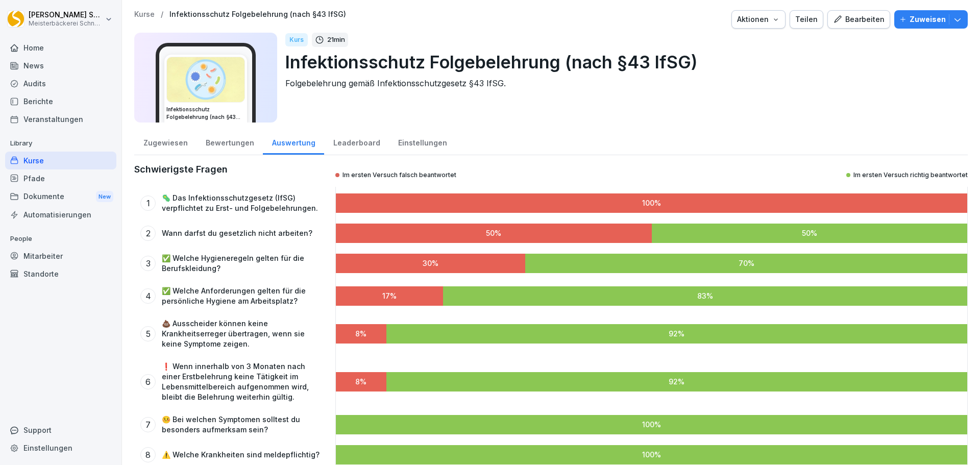 This screenshot has height=465, width=980. Describe the element at coordinates (243, 296) in the screenshot. I see `p: ✅ Welche Anforderungen gelten für die persönliche Hygiene am Arbeitsplatz?` at that location.